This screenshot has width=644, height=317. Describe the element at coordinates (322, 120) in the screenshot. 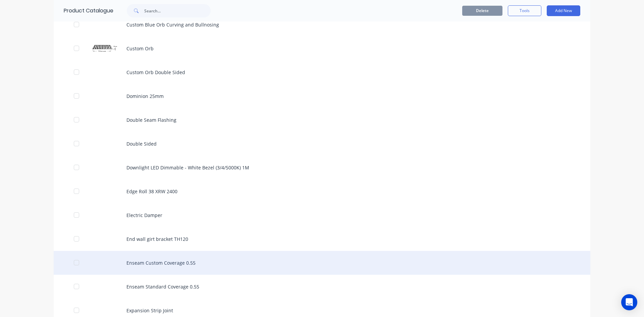

I see `div: Double Seam Flashing` at that location.